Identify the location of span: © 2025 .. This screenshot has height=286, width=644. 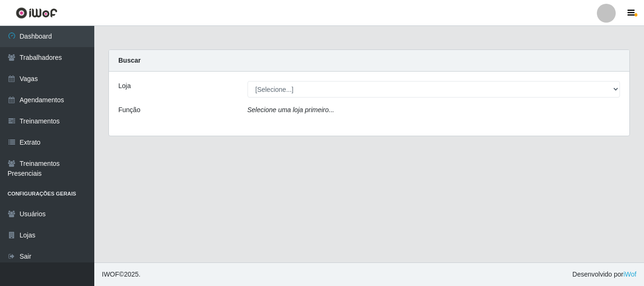
(121, 275).